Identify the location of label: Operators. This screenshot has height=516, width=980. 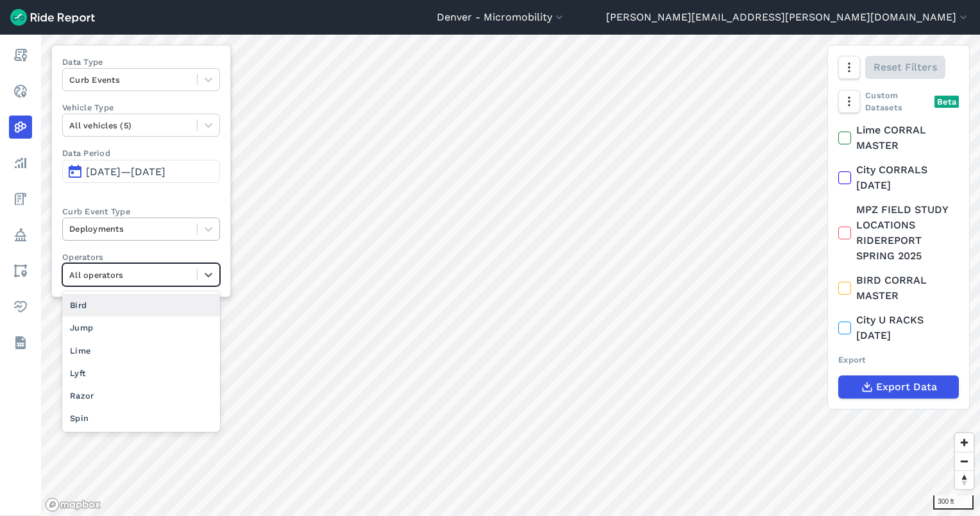
(141, 257).